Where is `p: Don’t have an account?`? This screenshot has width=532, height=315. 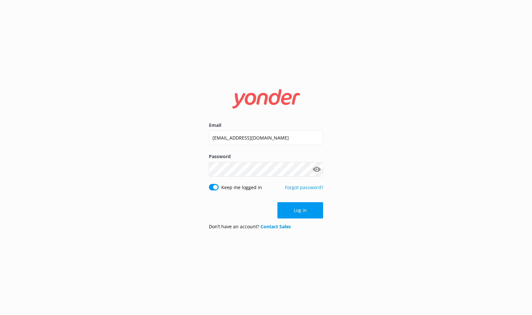 p: Don’t have an account? is located at coordinates (250, 227).